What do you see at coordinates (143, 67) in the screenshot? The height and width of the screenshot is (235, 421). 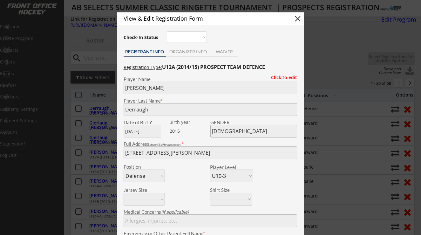 I see `u: Registration Type:` at bounding box center [143, 67].